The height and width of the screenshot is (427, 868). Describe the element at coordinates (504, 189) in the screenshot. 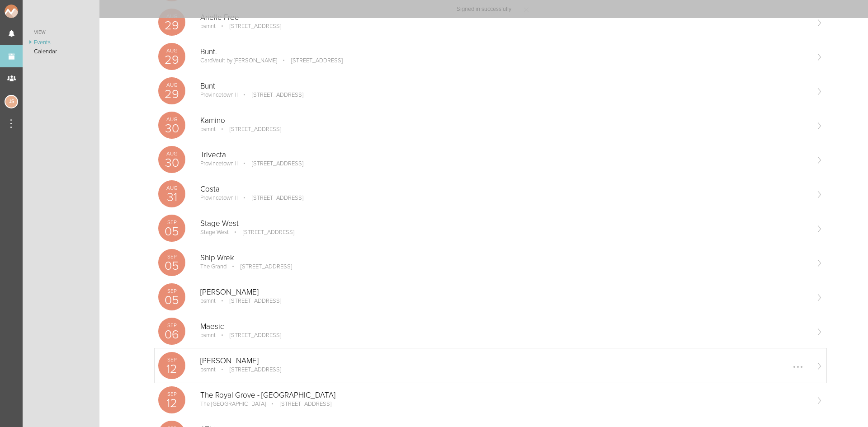

I see `p: Costa` at that location.